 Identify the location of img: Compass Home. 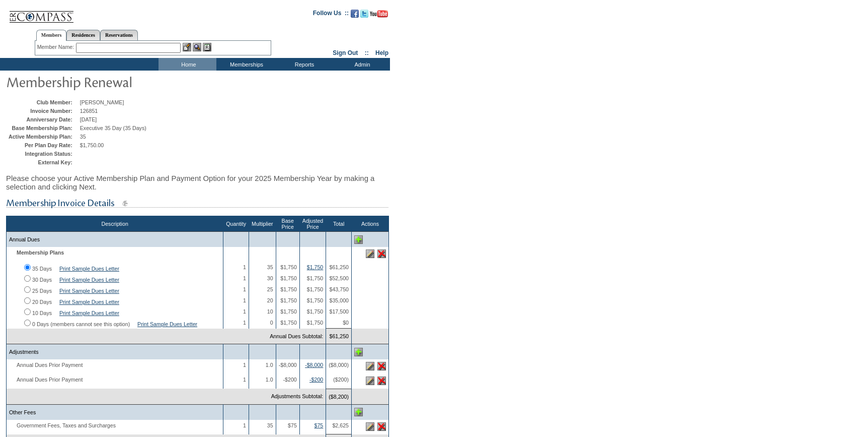
(41, 12).